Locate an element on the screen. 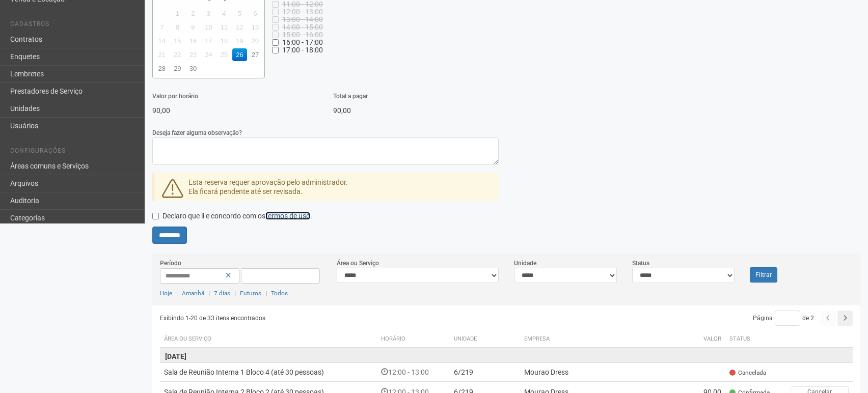 Image resolution: width=868 pixels, height=393 pixels. a: termos de uso is located at coordinates (288, 216).